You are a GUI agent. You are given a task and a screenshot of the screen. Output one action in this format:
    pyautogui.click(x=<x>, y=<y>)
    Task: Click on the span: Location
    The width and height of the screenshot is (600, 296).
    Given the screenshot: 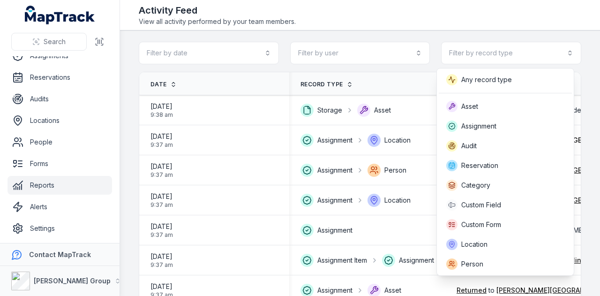 What is the action you would take?
    pyautogui.click(x=475, y=244)
    